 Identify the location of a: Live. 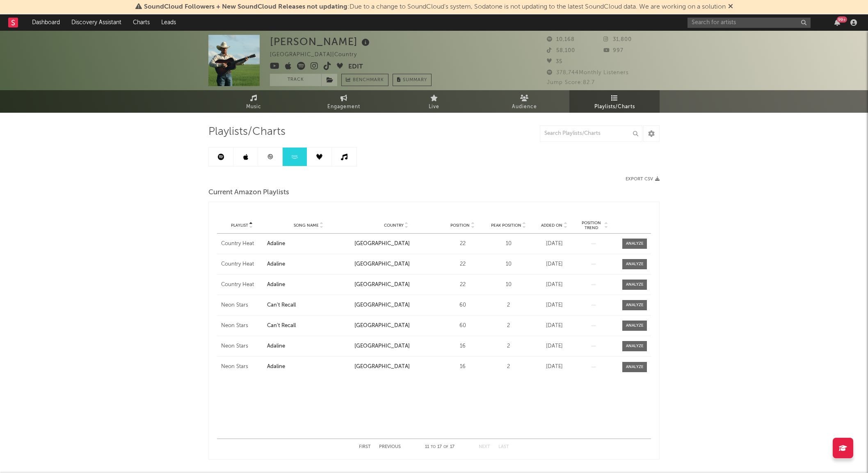
(434, 101).